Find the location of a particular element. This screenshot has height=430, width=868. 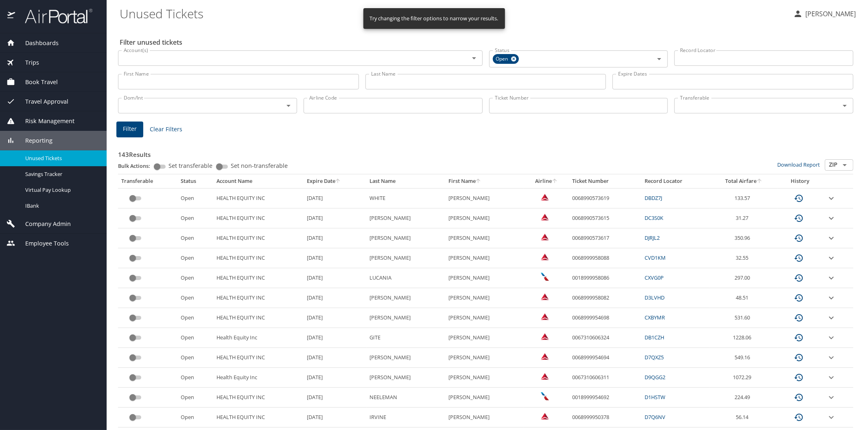

td: 0068999954694 is located at coordinates (605, 358).